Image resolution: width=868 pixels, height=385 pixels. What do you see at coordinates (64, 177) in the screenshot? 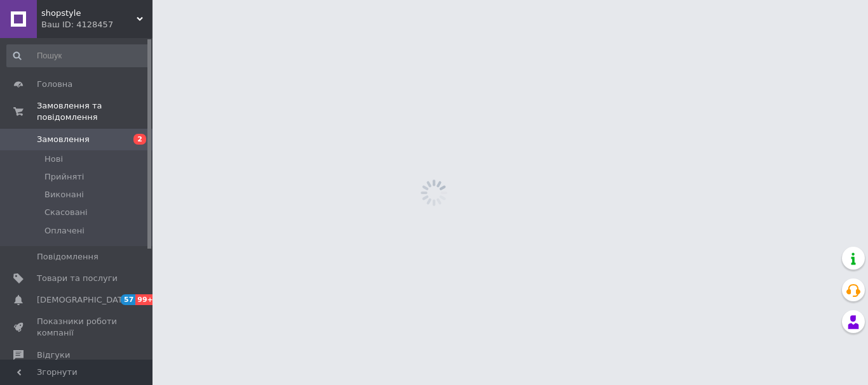
I see `span: Прийняті` at bounding box center [64, 177].